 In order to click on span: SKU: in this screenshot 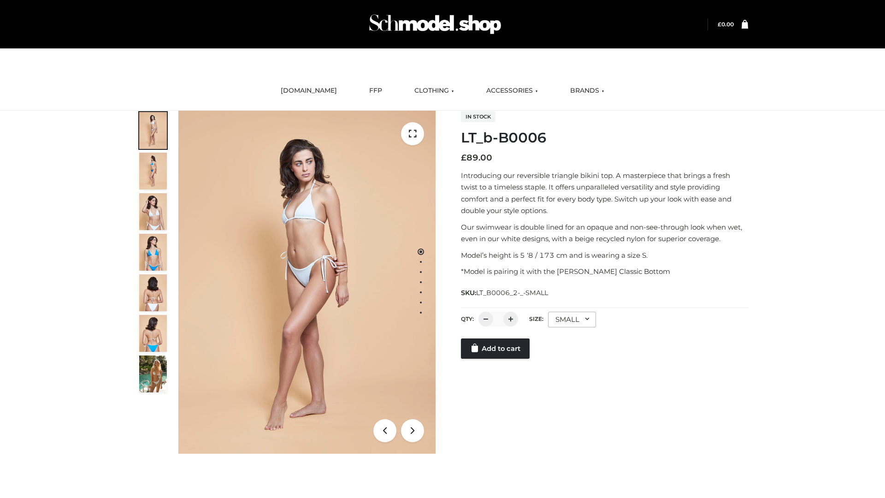, I will do `click(505, 293)`.